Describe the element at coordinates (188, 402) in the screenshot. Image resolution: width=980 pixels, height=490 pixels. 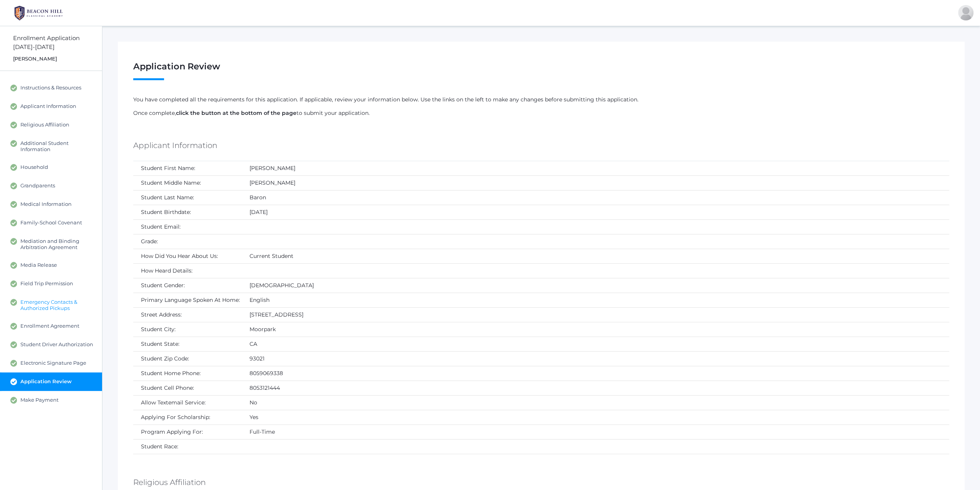
I see `td: Allow Textemail Service:` at that location.